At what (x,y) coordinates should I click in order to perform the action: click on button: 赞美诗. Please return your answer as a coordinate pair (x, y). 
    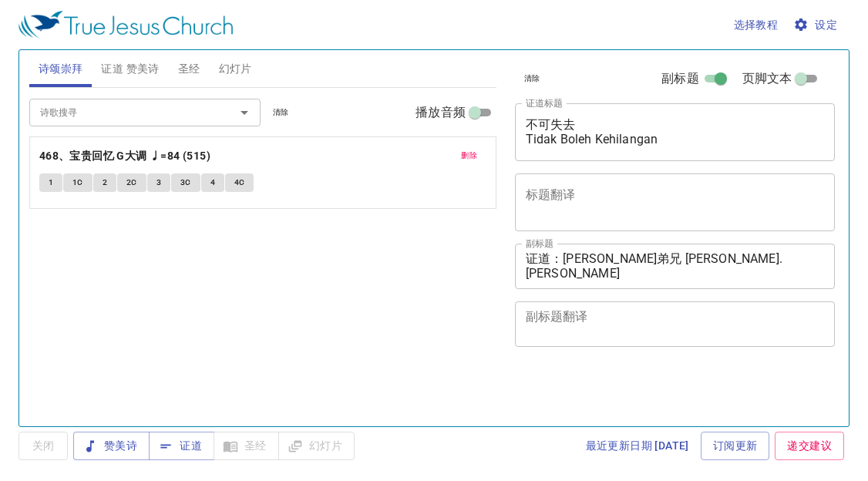
    Looking at the image, I should click on (111, 446).